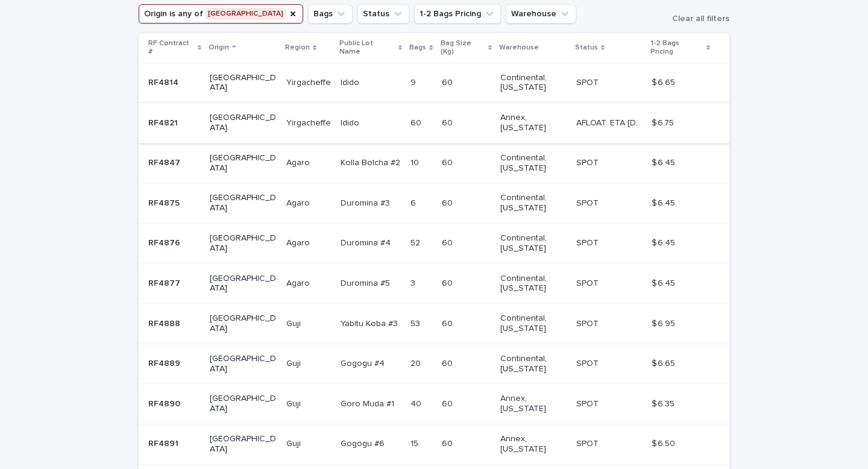 The height and width of the screenshot is (469, 868). What do you see at coordinates (700, 18) in the screenshot?
I see `span: Clear all filters` at bounding box center [700, 18].